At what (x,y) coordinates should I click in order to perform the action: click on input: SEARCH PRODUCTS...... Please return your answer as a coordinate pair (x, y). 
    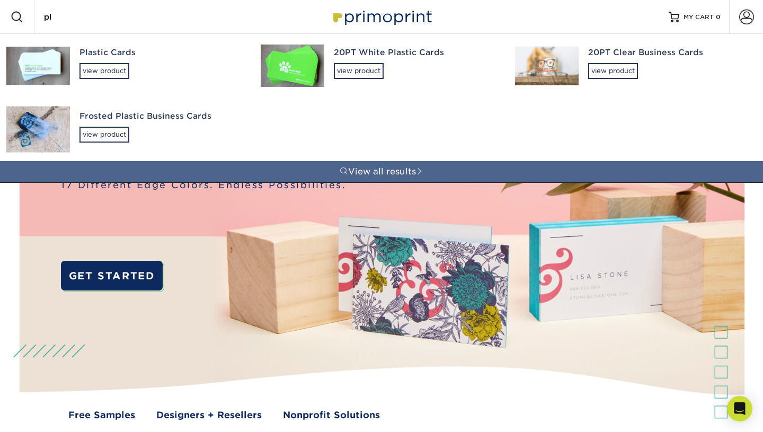
    Looking at the image, I should click on (94, 17).